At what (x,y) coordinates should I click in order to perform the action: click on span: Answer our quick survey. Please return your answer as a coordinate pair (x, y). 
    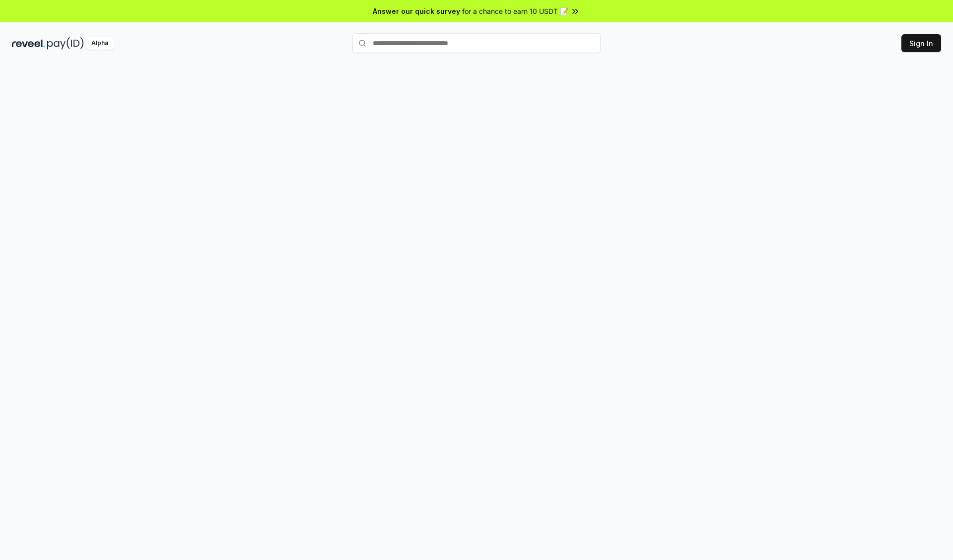
    Looking at the image, I should click on (416, 11).